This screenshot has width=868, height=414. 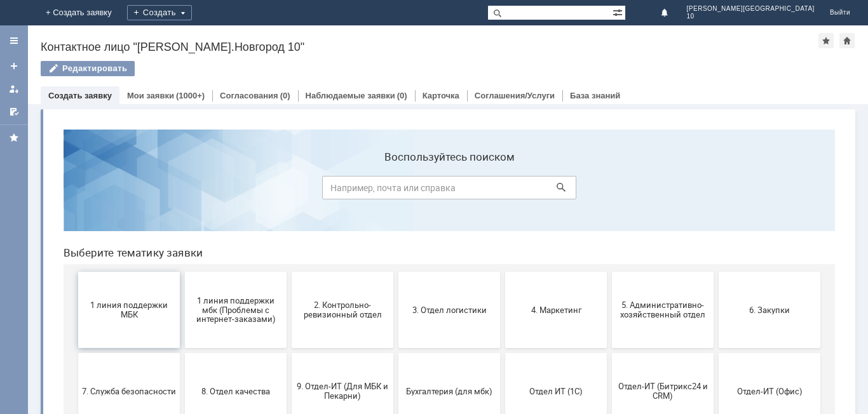 I want to click on span: 1 линия поддержки МБК, so click(x=75, y=190).